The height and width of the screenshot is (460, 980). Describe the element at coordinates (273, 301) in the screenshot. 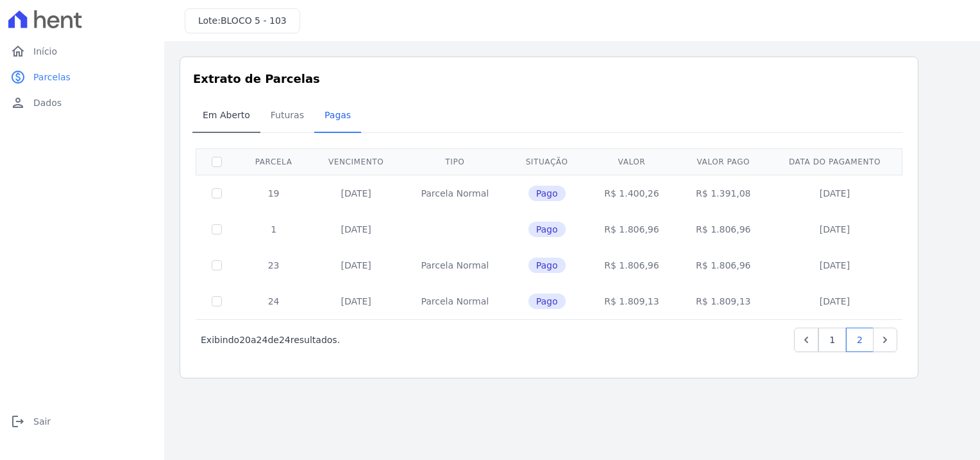

I see `td: 24` at that location.